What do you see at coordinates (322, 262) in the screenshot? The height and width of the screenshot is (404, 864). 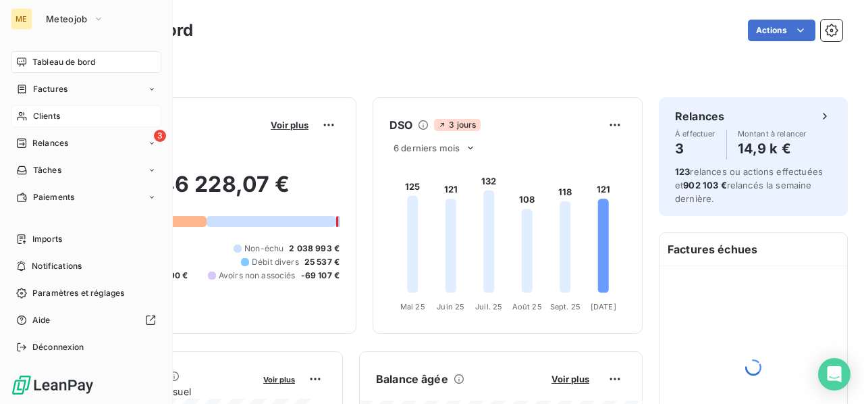 I see `span: 25 537 €` at bounding box center [322, 262].